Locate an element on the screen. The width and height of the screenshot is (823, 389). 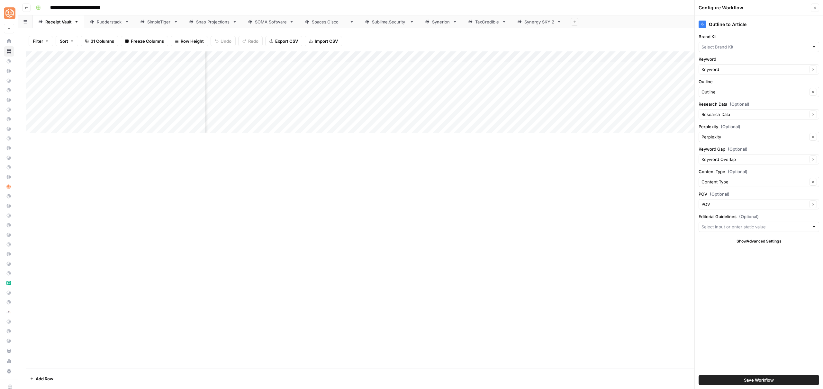
span: Redo is located at coordinates (253, 41).